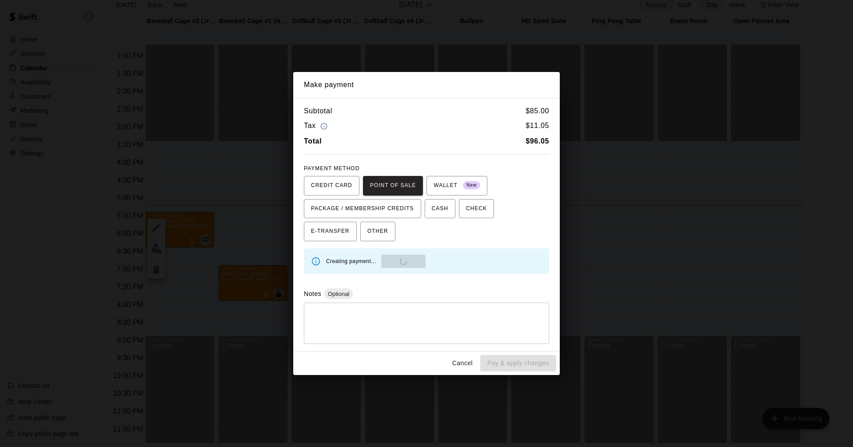 Image resolution: width=853 pixels, height=447 pixels. Describe the element at coordinates (476, 209) in the screenshot. I see `span: CHECK` at that location.